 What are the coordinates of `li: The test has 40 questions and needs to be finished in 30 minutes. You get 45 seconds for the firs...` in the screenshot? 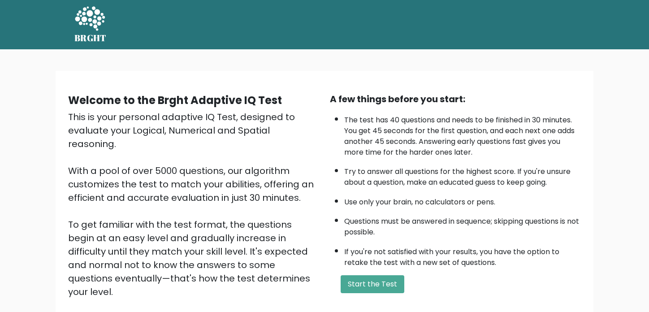 It's located at (463, 134).